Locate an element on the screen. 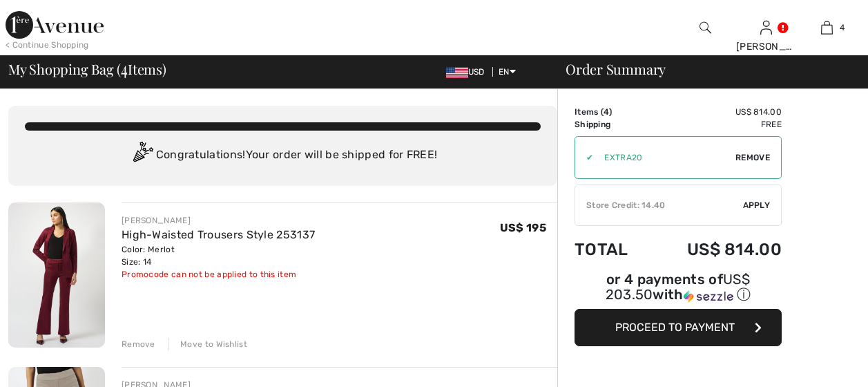  img: High-Waisted Trousers Style 253137 is located at coordinates (57, 275).